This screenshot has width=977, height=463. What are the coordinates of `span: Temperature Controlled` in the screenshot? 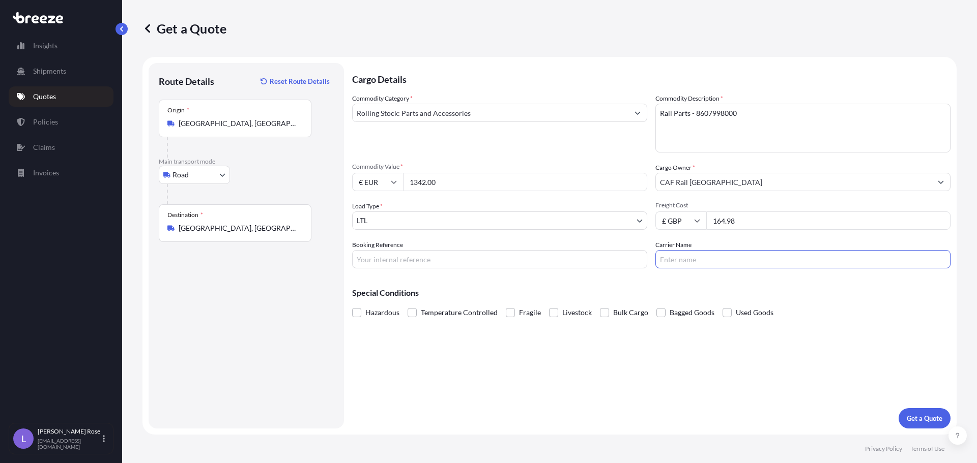 It's located at (459, 313).